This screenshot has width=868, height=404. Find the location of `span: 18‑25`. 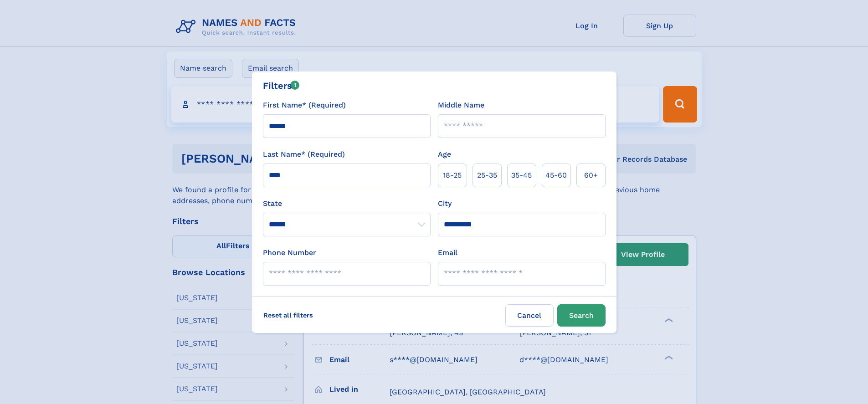

span: 18‑25 is located at coordinates (452, 175).